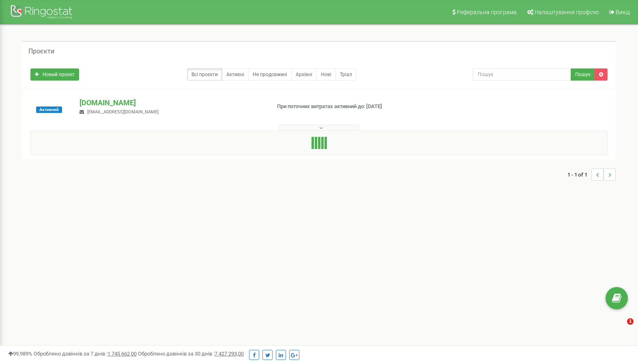  Describe the element at coordinates (122, 354) in the screenshot. I see `u: 1 745 662,00` at that location.